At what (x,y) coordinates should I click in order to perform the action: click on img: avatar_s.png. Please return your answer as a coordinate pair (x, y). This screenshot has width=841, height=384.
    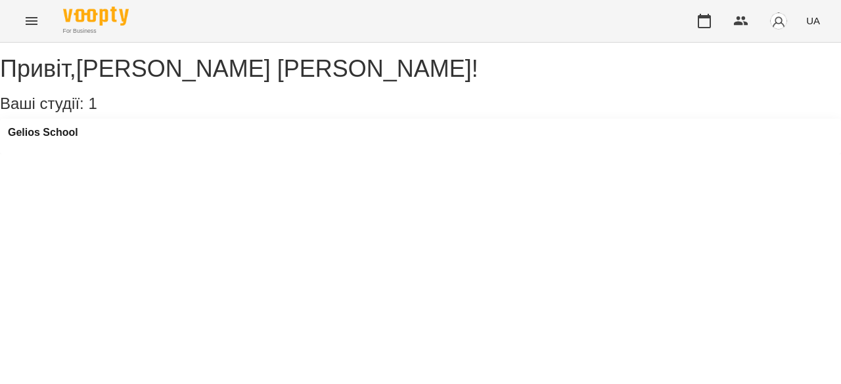
    Looking at the image, I should click on (778, 21).